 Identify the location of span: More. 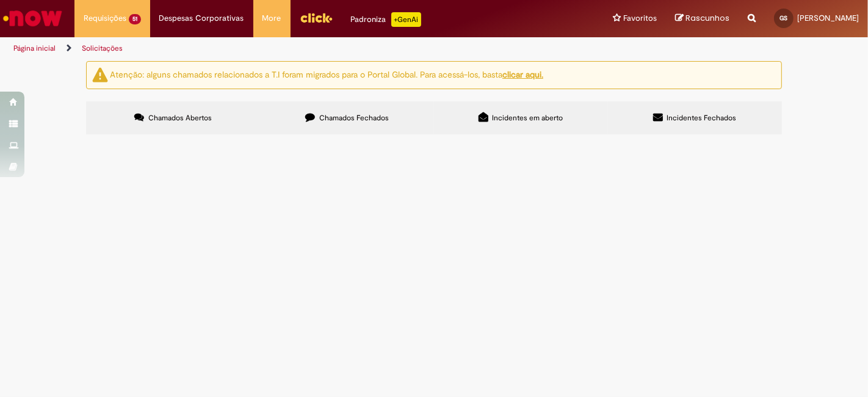
(272, 19).